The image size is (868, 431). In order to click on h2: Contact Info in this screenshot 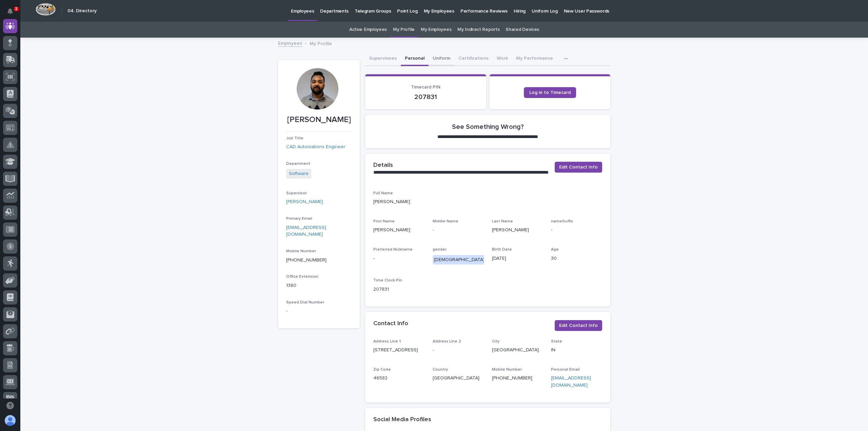, I will do `click(391, 324)`.